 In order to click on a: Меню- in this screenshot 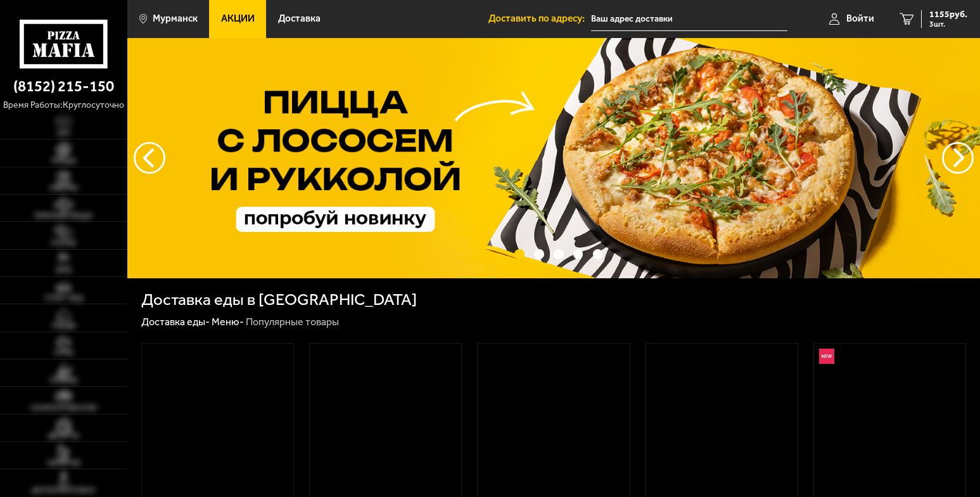, I will do `click(227, 322)`.